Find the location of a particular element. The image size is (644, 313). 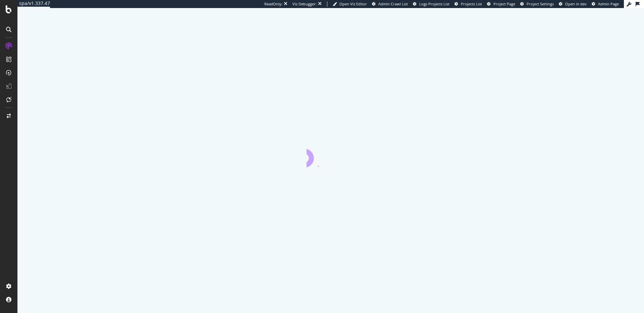

div: animation is located at coordinates (331, 155).